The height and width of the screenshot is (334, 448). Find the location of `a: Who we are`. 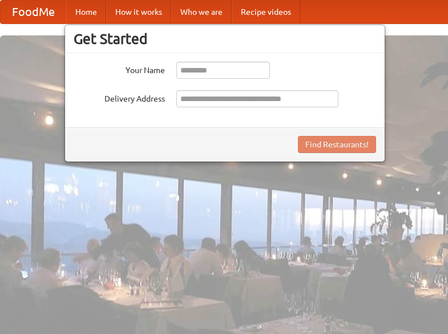

a: Who we are is located at coordinates (201, 12).